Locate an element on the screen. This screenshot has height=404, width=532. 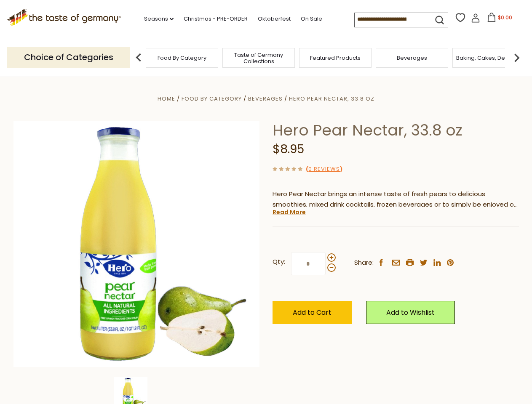
span: Share: is located at coordinates (364, 263).